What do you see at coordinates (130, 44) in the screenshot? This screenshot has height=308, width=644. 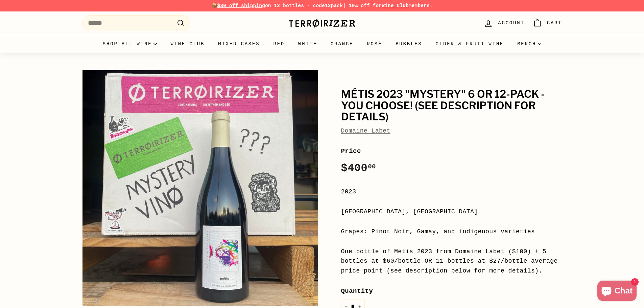 I see `summary: Shop all wine` at bounding box center [130, 44].